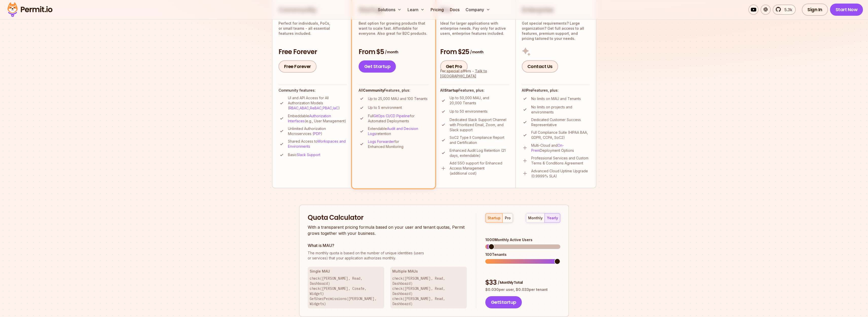 Image resolution: width=868 pixels, height=317 pixels. What do you see at coordinates (374, 90) in the screenshot?
I see `strong: Community` at bounding box center [374, 90].